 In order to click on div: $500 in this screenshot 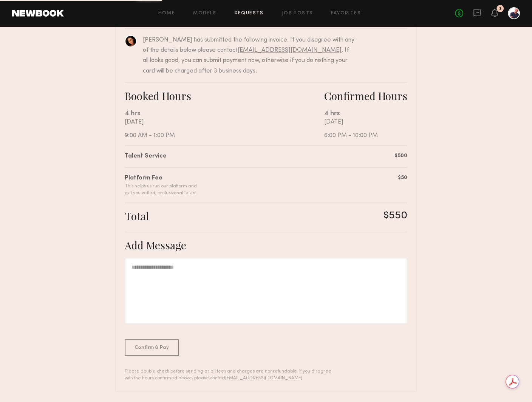, I will do `click(401, 155)`.